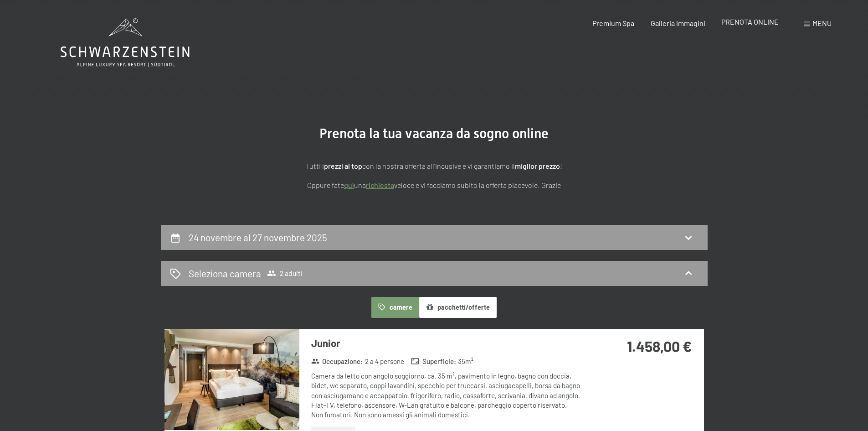 This screenshot has width=868, height=431. What do you see at coordinates (225, 273) in the screenshot?
I see `h2: Seleziona camera` at bounding box center [225, 273].